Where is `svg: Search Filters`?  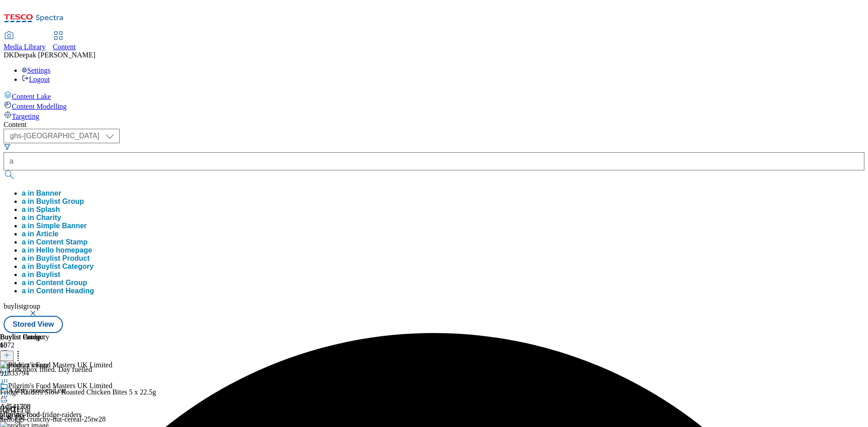
svg: Search Filters is located at coordinates (7, 147).